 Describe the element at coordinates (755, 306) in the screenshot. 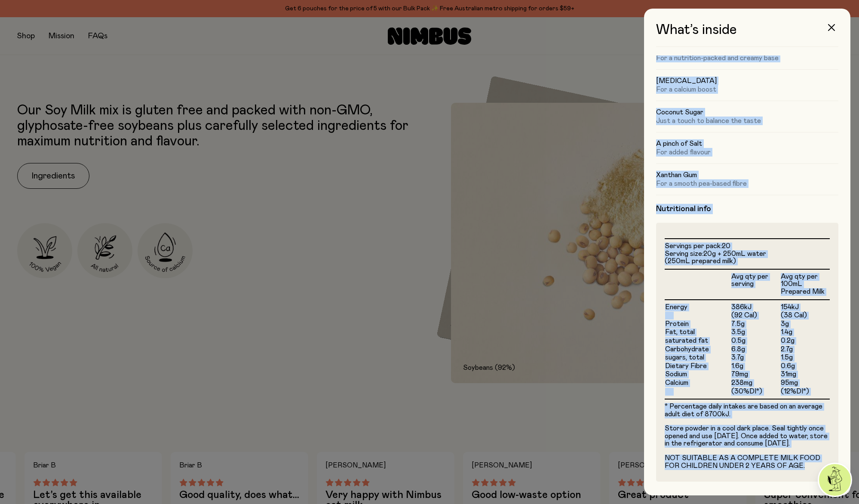

I see `td: 386kJ` at that location.